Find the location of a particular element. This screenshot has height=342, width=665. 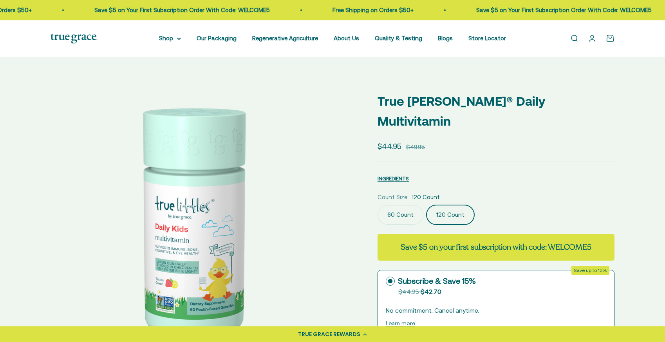

a: Free Shipping on Orders $50+ is located at coordinates (366, 10).